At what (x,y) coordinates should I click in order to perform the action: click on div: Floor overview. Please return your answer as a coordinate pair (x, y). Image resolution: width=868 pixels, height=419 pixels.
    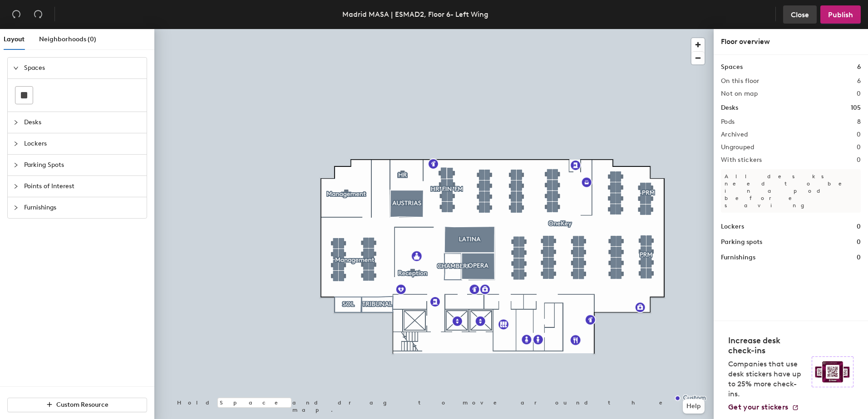
    Looking at the image, I should click on (791, 42).